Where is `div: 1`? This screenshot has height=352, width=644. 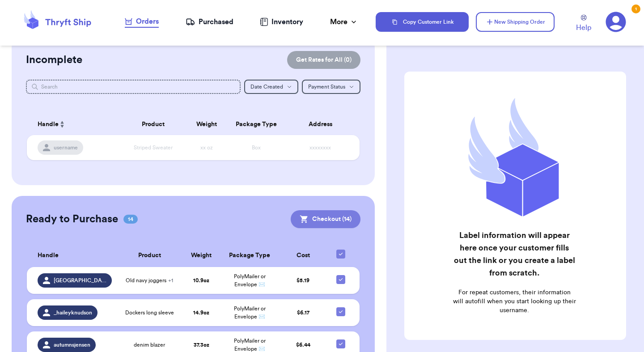 div: 1 is located at coordinates (636, 9).